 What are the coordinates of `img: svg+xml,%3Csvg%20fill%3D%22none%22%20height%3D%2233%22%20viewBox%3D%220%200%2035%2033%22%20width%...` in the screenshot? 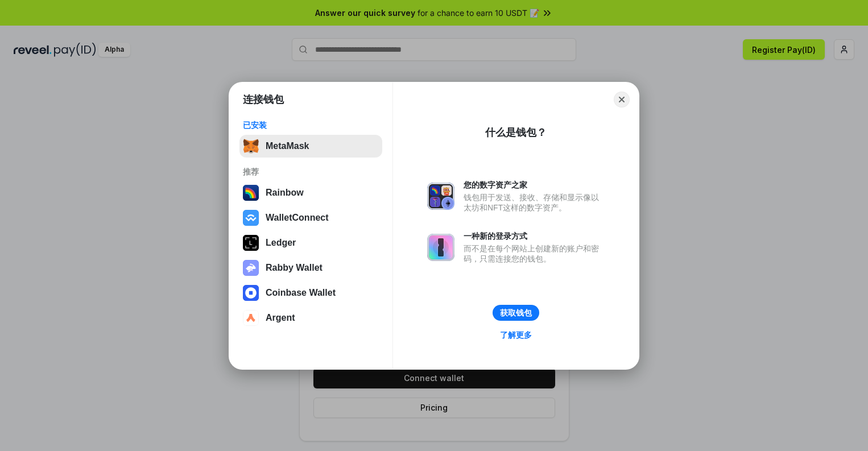 It's located at (251, 146).